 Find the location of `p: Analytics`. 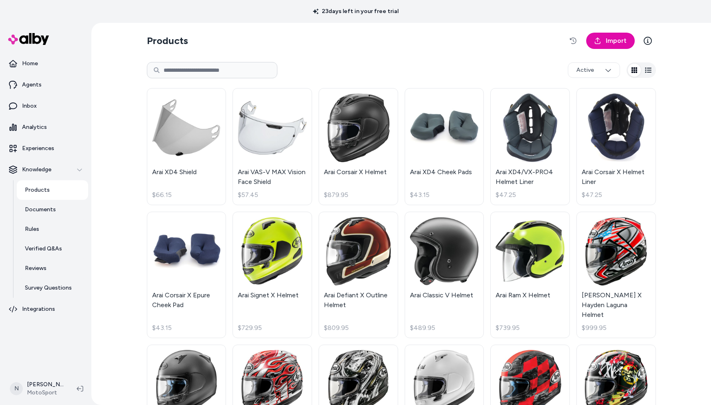

p: Analytics is located at coordinates (34, 127).